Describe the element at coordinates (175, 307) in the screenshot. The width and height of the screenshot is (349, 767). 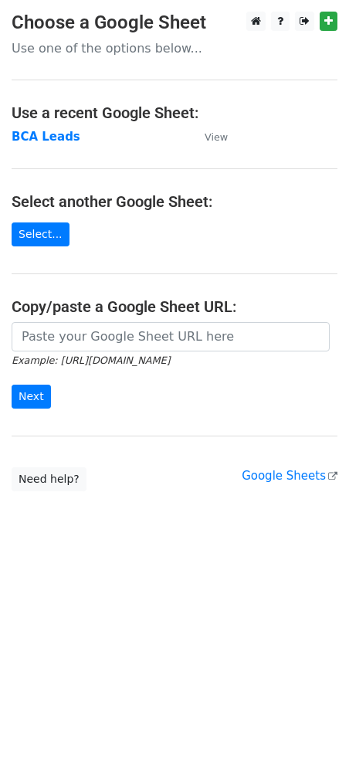
I see `h4: Copy/paste a Google Sheet URL:` at that location.